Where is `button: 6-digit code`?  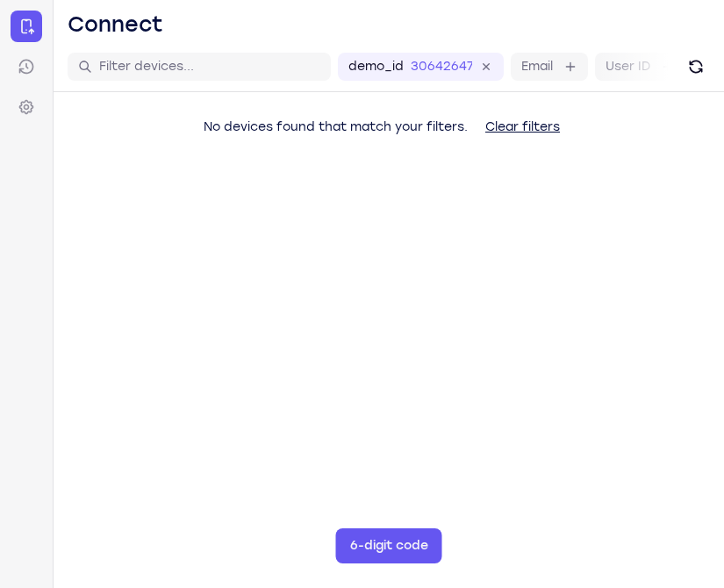 button: 6-digit code is located at coordinates (389, 546).